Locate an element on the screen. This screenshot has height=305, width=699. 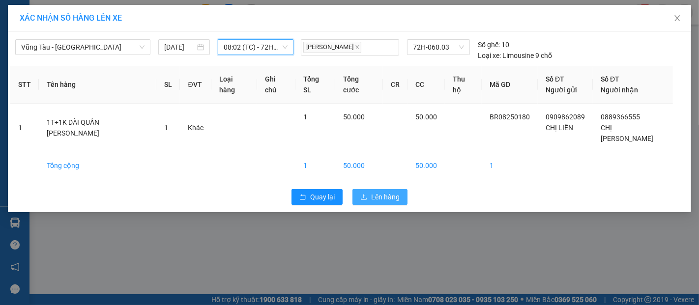
span: rollback is located at coordinates (303, 198).